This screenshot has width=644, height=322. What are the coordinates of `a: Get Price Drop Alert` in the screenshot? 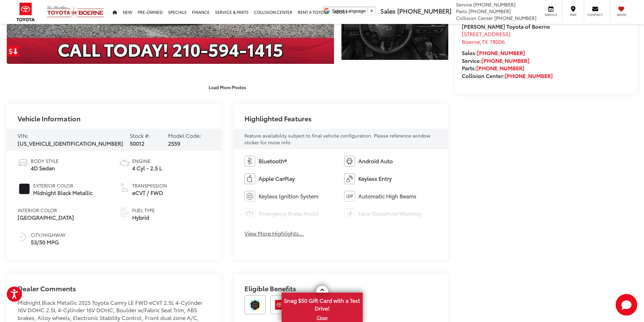 It's located at (14, 51).